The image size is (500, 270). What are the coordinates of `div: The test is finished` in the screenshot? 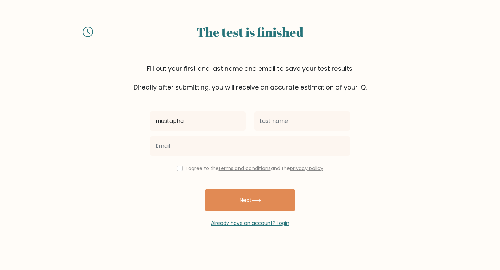 It's located at (250, 32).